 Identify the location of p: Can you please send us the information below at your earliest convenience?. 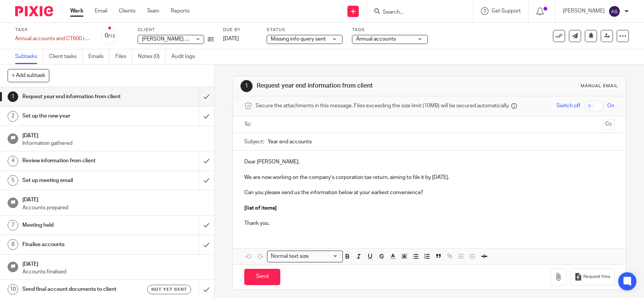
(429, 193).